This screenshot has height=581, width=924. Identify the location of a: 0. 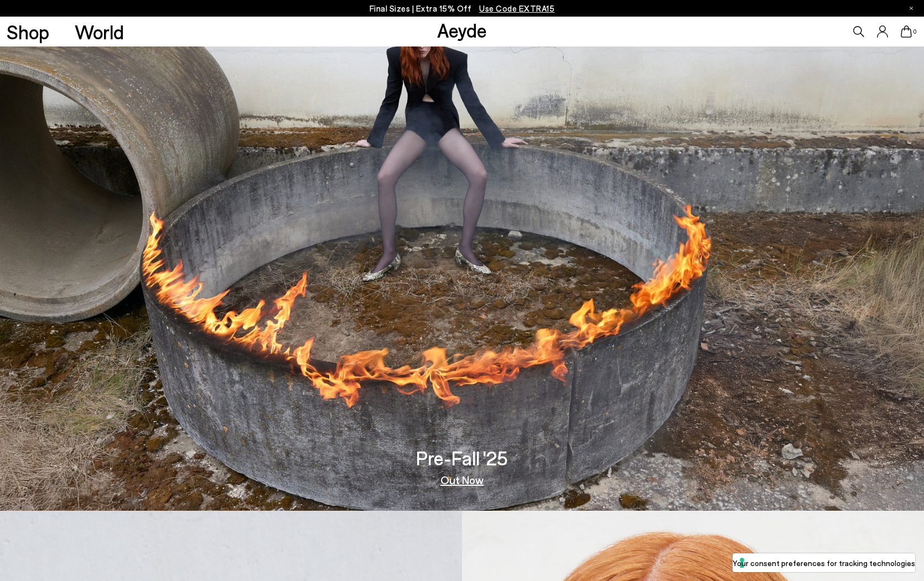
(906, 31).